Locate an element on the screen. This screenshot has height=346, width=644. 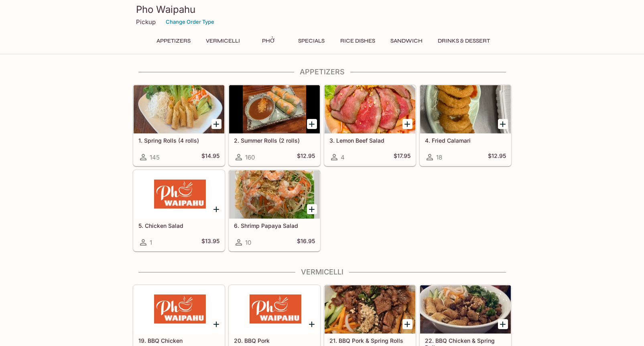
div: 20. BBQ Pork is located at coordinates (274, 309).